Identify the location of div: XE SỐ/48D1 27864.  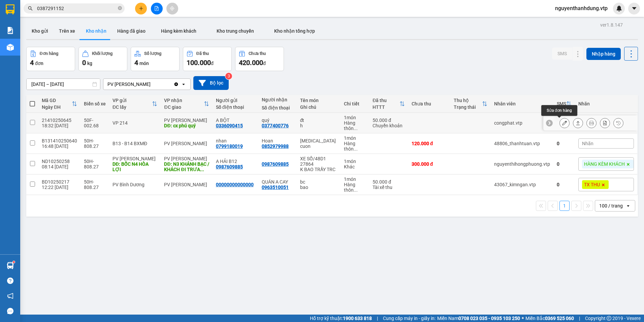
(319, 161).